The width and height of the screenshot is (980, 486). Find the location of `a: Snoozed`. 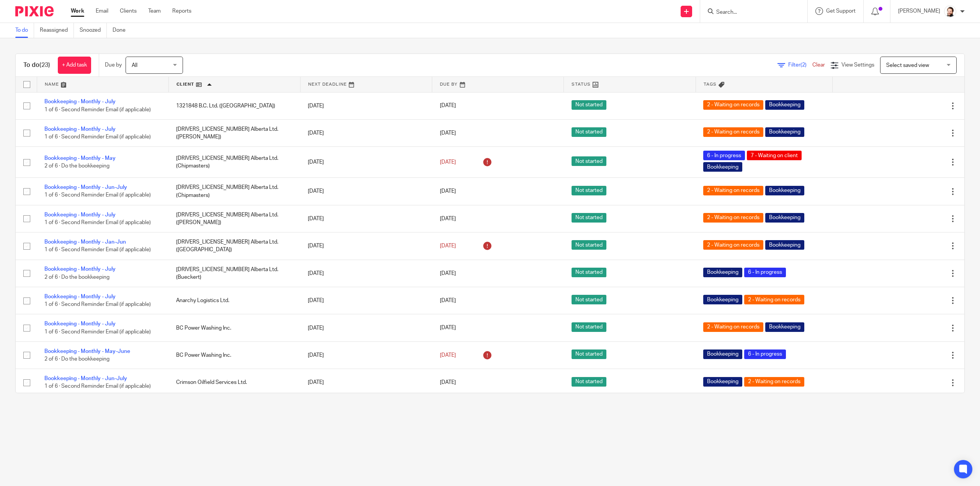

a: Snoozed is located at coordinates (93, 30).